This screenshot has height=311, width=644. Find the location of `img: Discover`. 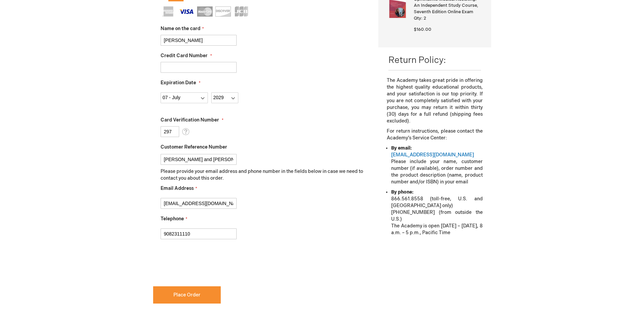

img: Discover is located at coordinates (223, 11).